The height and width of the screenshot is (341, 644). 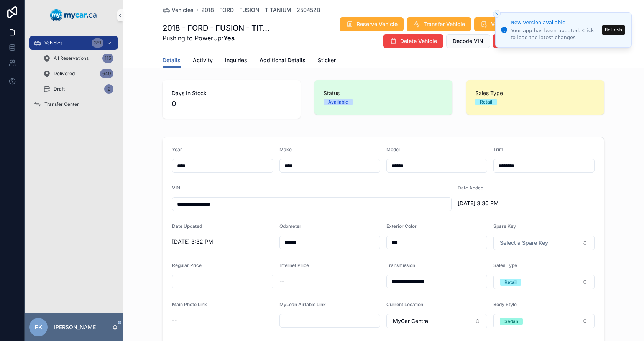 What do you see at coordinates (613, 30) in the screenshot?
I see `button: Refresh` at bounding box center [613, 30].